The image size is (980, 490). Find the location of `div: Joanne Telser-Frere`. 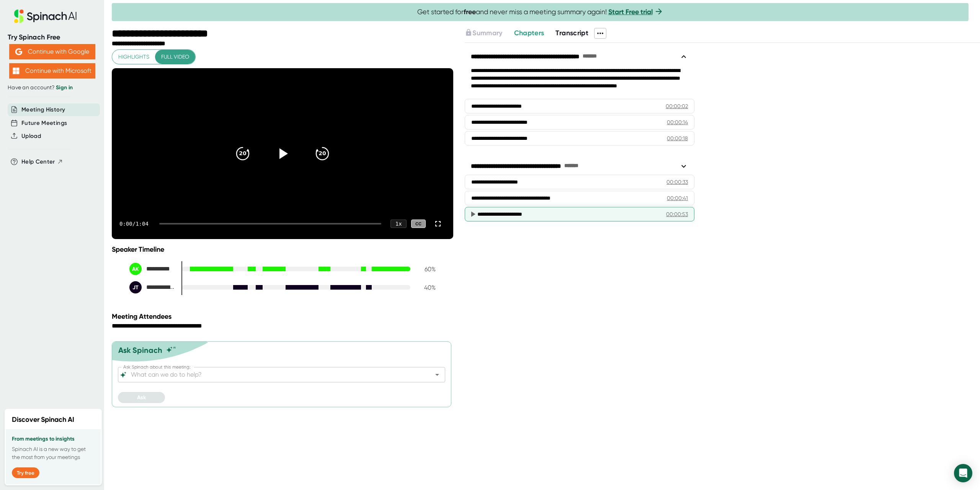

div: Joanne Telser-Frere is located at coordinates (153, 287).